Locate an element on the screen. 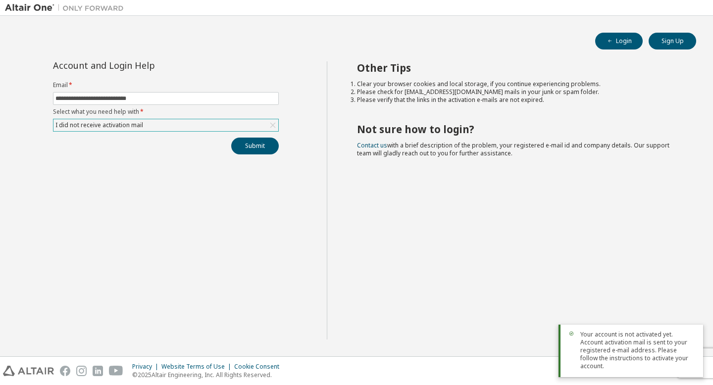 This screenshot has width=713, height=385. img: Altair One is located at coordinates (67, 8).